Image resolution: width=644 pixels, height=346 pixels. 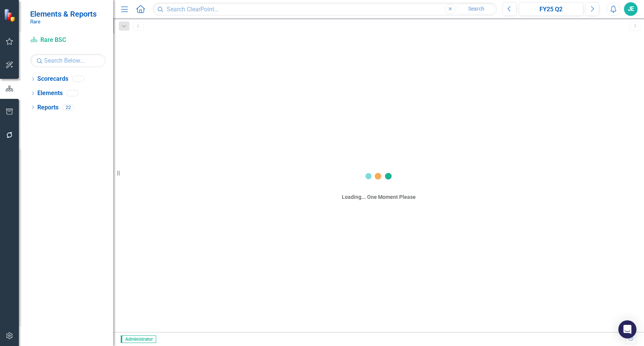 I want to click on div: 22, so click(x=68, y=107).